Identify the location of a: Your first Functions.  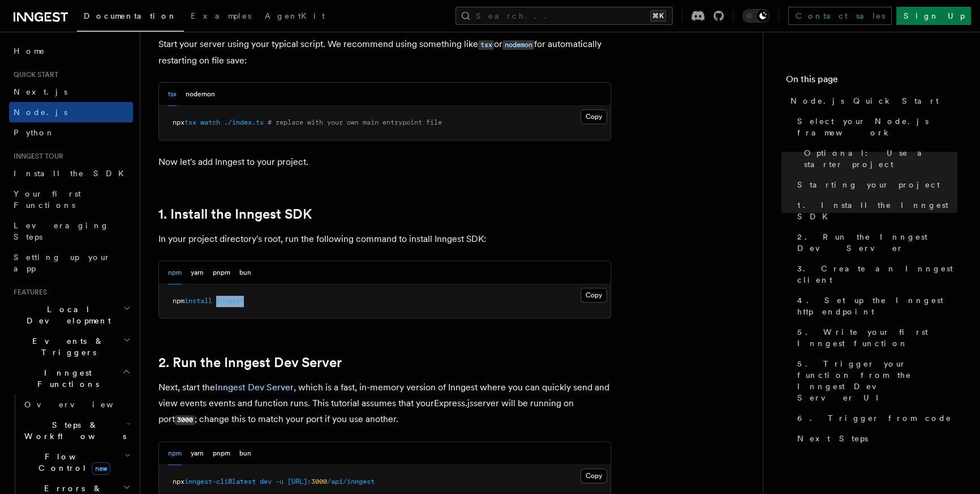
(70, 199).